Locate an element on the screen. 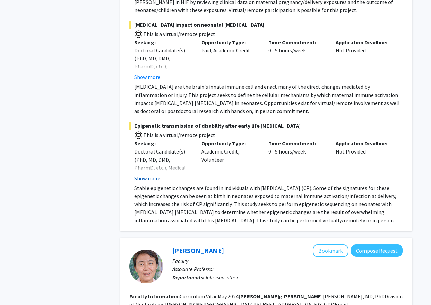 This screenshot has height=305, width=431. p: Faculty is located at coordinates (287, 261).